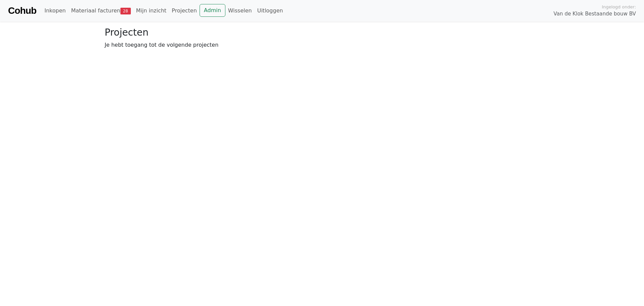  Describe the element at coordinates (213, 10) in the screenshot. I see `a: Admin` at that location.